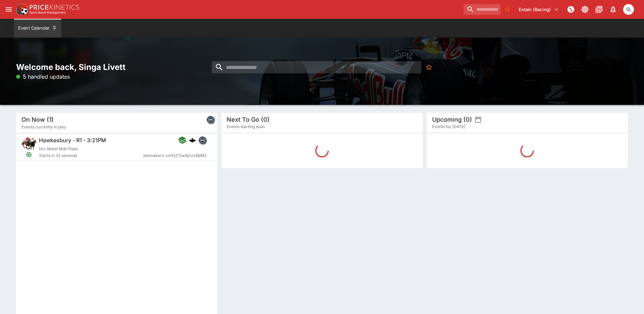 This screenshot has height=314, width=644. Describe the element at coordinates (175, 156) in the screenshot. I see `span: betmakers-cmFjZToxNzUzMjM2` at that location.